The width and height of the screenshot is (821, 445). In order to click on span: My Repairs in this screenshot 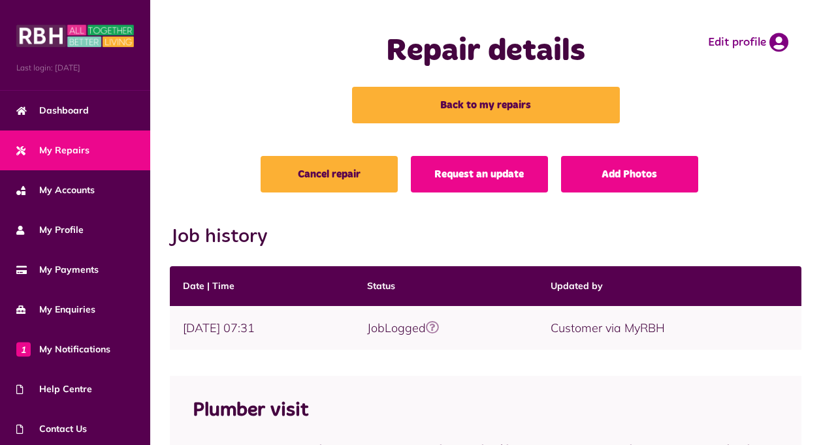, I will do `click(53, 150)`.